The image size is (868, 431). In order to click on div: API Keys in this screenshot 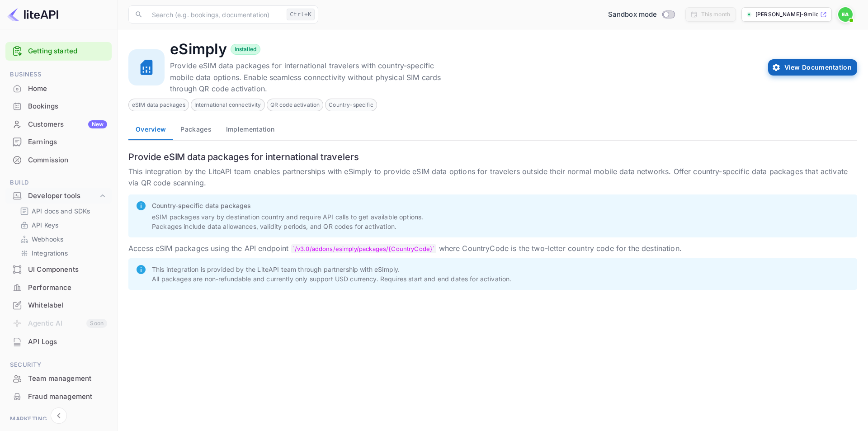, I will do `click(62, 224)`.